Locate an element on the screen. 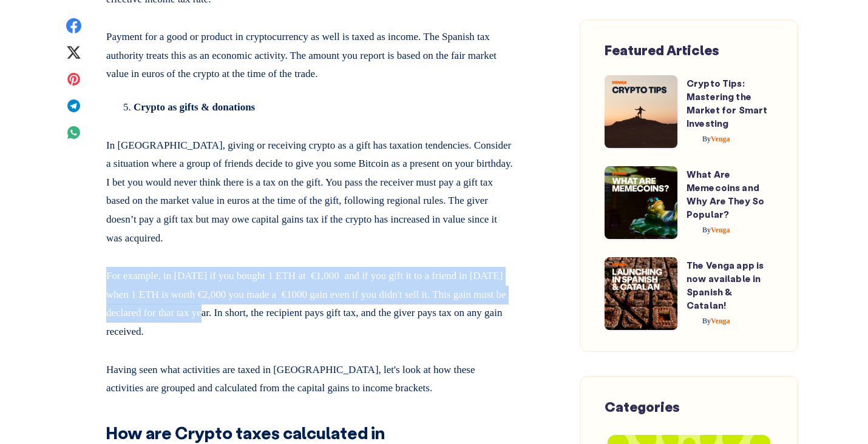 The image size is (868, 444). a: Crypto Tips: Mastering the Market for Smart Investing is located at coordinates (726, 102).